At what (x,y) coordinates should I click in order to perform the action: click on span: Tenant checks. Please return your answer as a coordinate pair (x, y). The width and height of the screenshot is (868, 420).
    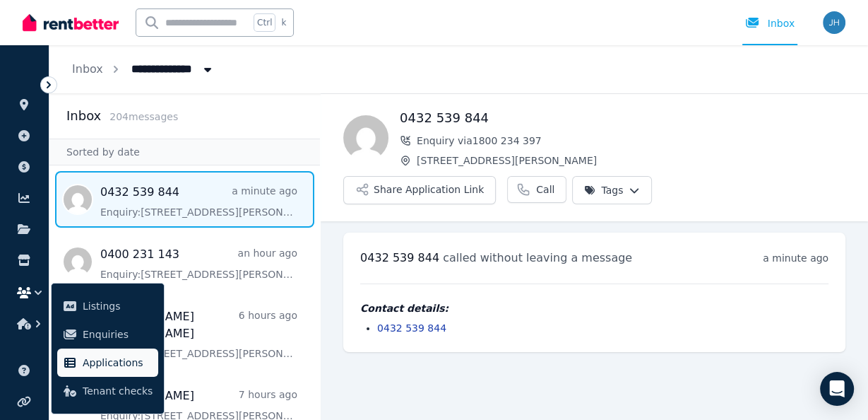
    Looking at the image, I should click on (118, 391).